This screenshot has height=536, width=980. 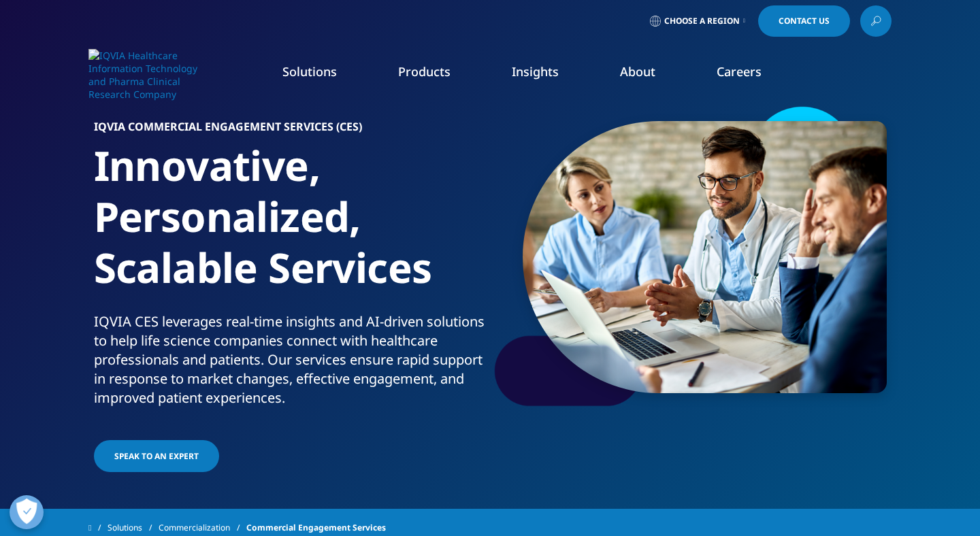 I want to click on a: Contact Us, so click(x=804, y=21).